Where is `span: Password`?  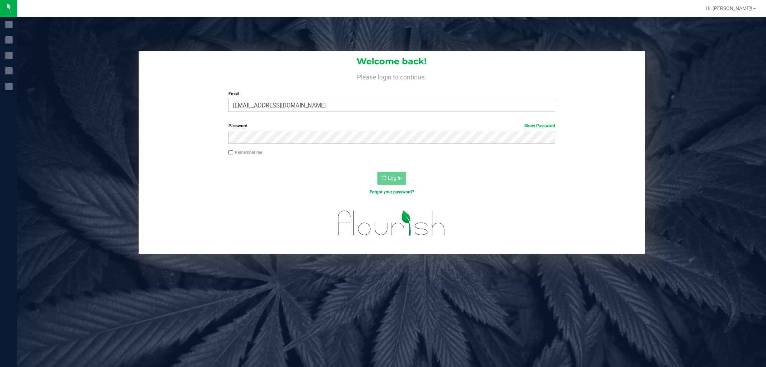
span: Password is located at coordinates (238, 126).